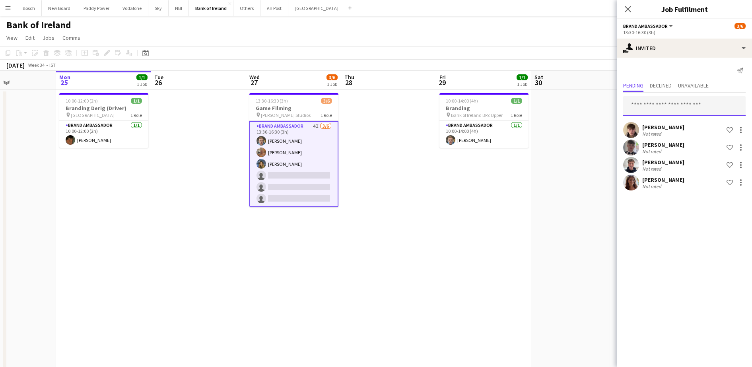  What do you see at coordinates (476, 115) in the screenshot?
I see `span: Bank of Ireland BPZ Upper` at bounding box center [476, 115].